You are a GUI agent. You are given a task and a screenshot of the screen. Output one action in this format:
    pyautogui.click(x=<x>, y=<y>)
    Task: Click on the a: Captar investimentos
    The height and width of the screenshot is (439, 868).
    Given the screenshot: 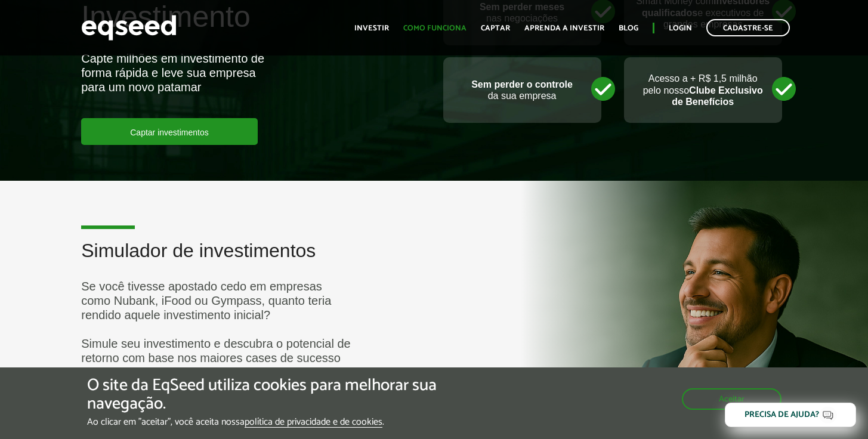 What is the action you would take?
    pyautogui.click(x=170, y=131)
    